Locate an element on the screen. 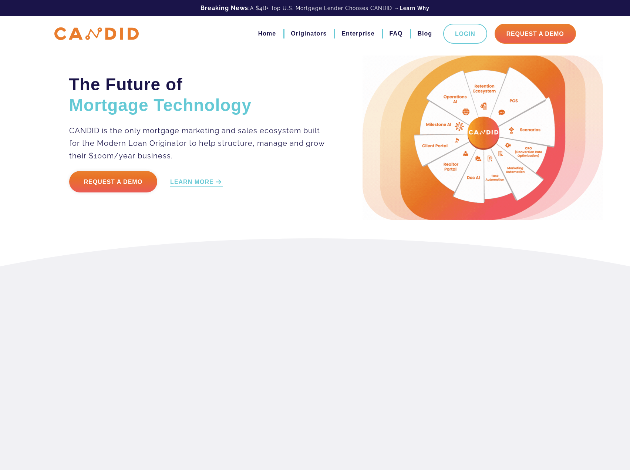 Image resolution: width=630 pixels, height=470 pixels. a: LEARN MORE is located at coordinates (196, 182).